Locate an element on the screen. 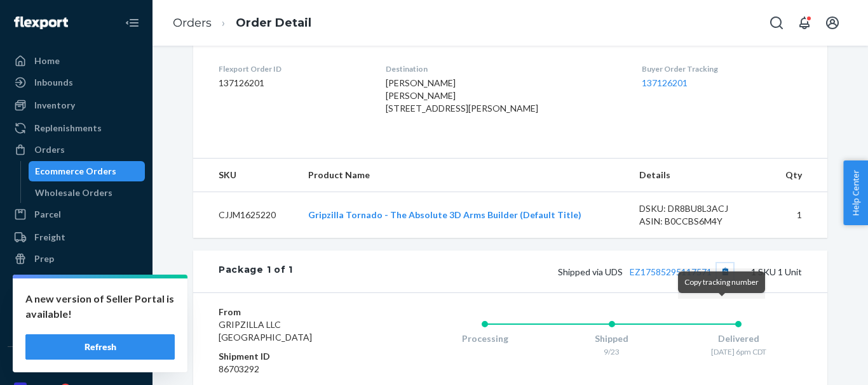  th: Qty is located at coordinates (797, 175).